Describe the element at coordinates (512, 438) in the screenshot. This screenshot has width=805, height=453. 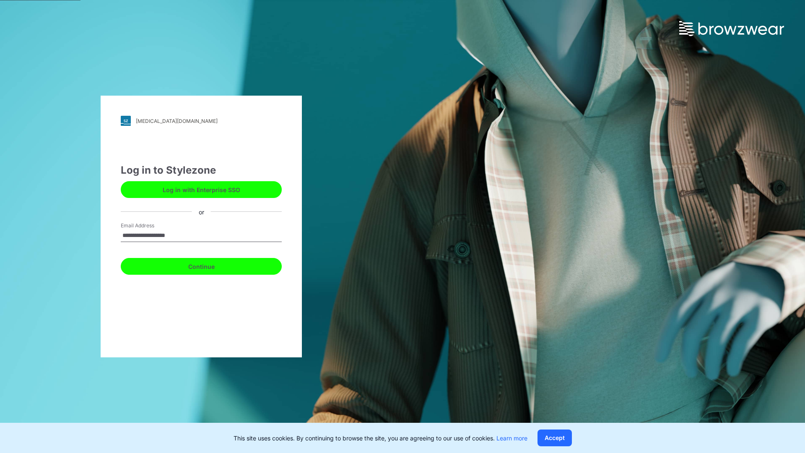
I see `a: Learn more` at that location.